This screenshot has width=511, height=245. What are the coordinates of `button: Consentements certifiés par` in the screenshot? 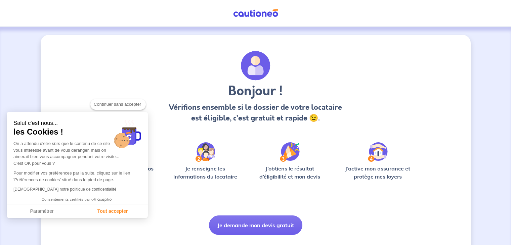 It's located at (77, 200).